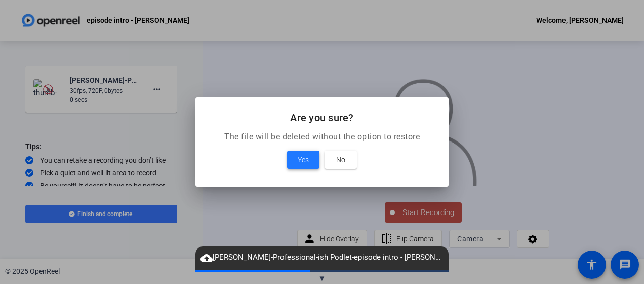 Image resolution: width=644 pixels, height=284 pixels. What do you see at coordinates (303, 160) in the screenshot?
I see `span: Yes` at bounding box center [303, 160].